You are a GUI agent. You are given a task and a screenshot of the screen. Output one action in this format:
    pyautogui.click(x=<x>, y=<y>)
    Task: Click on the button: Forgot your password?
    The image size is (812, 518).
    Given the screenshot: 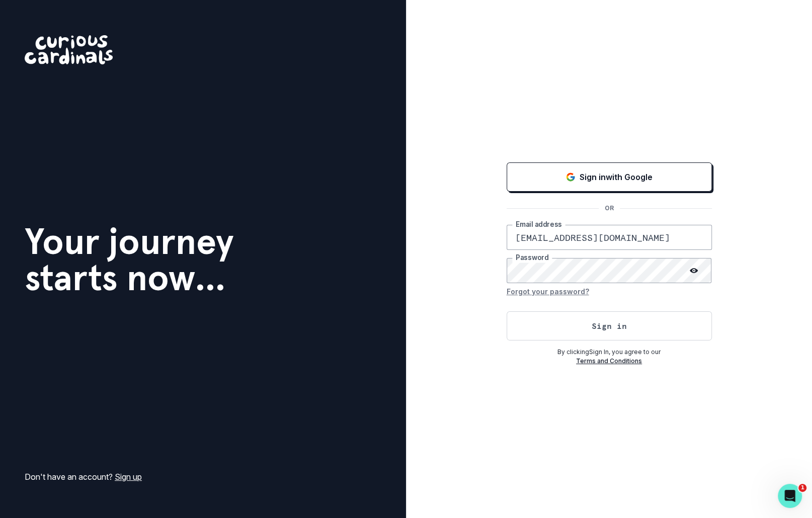 What is the action you would take?
    pyautogui.click(x=548, y=292)
    